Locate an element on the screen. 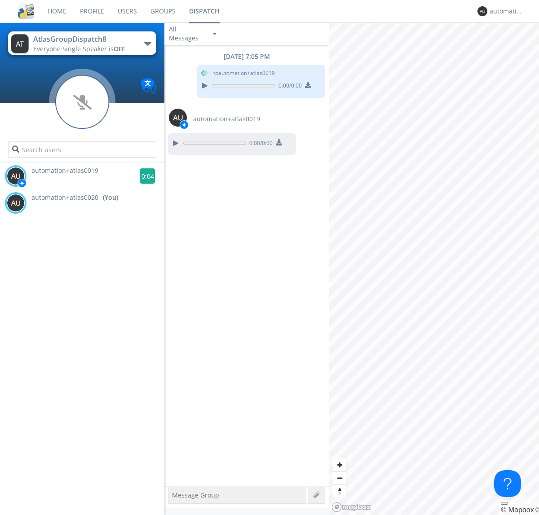 This screenshot has width=539, height=515. div: (You) is located at coordinates (110, 197).